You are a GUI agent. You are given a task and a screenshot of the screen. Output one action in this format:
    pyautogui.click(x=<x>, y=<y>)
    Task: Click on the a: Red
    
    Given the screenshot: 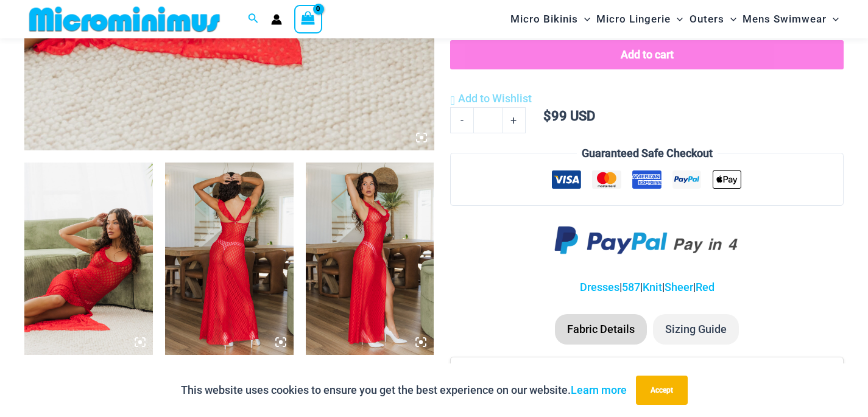 What is the action you would take?
    pyautogui.click(x=705, y=287)
    